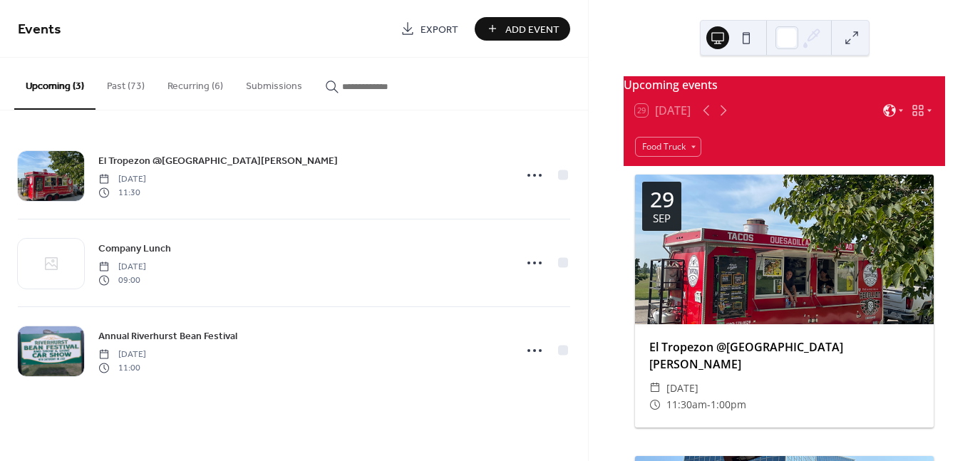  What do you see at coordinates (522, 29) in the screenshot?
I see `a: Add Event` at bounding box center [522, 29].